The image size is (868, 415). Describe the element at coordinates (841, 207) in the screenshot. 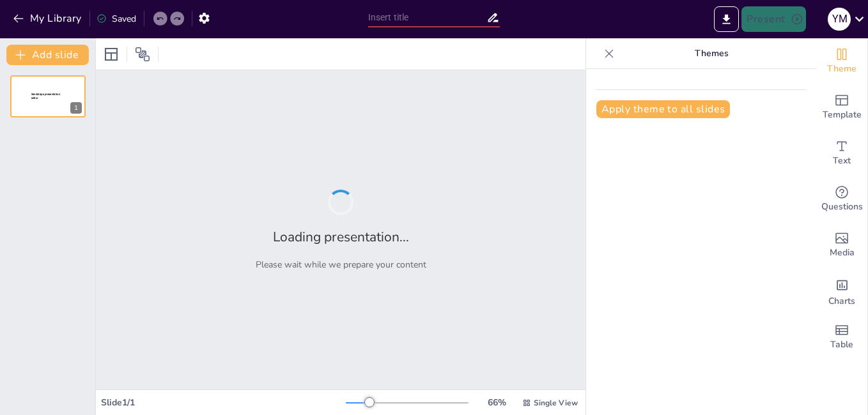

I see `span: Questions` at that location.